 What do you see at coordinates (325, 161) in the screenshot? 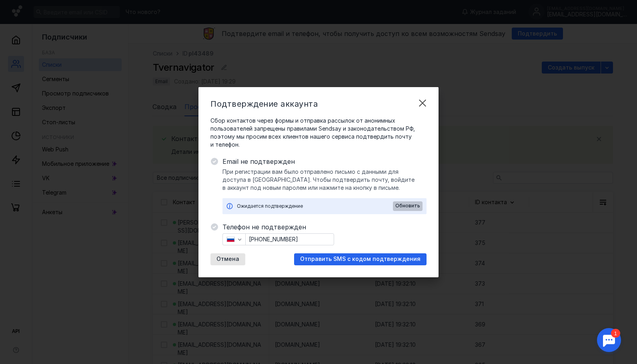
I see `span: Email не подтвержден` at bounding box center [325, 161].